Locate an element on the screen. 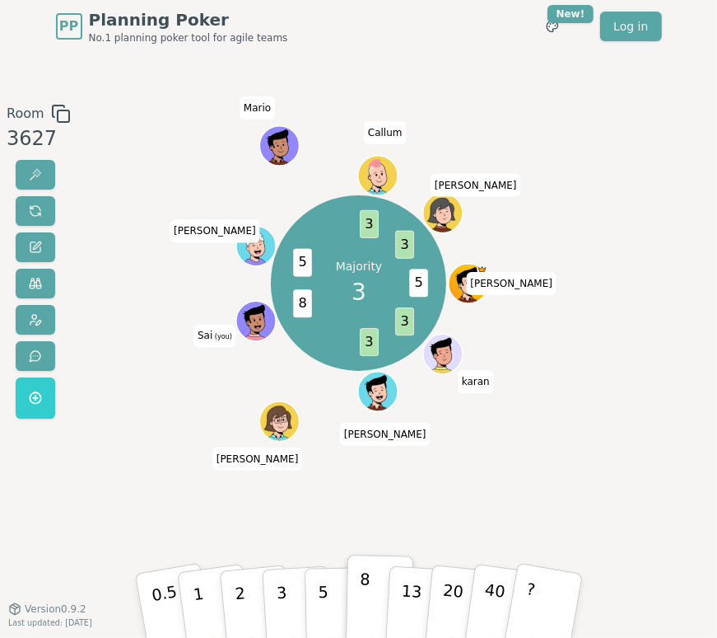 The image size is (717, 638). a: PPPlanning PokerNo.1 planning poker tool for agile teams is located at coordinates (172, 26).